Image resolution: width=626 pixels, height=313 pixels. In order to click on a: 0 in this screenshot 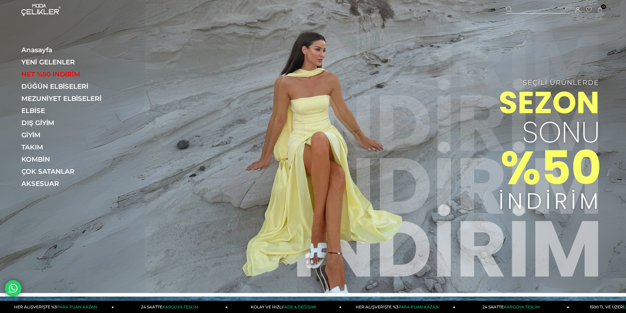, I will do `click(600, 10)`.